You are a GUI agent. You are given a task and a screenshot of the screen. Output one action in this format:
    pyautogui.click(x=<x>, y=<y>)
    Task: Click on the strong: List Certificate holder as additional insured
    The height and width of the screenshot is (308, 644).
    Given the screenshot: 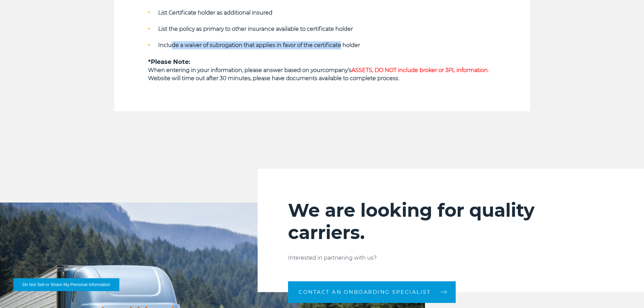 What is the action you would take?
    pyautogui.click(x=215, y=12)
    